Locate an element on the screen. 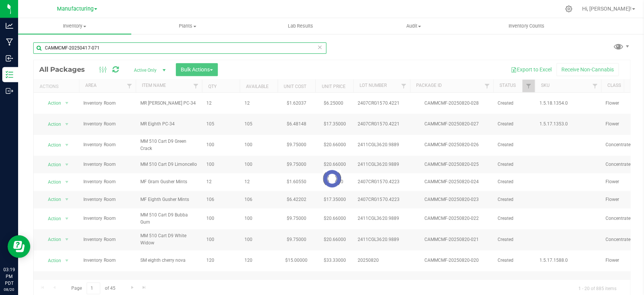 The image size is (644, 295). span: Lab Results is located at coordinates (299, 26).